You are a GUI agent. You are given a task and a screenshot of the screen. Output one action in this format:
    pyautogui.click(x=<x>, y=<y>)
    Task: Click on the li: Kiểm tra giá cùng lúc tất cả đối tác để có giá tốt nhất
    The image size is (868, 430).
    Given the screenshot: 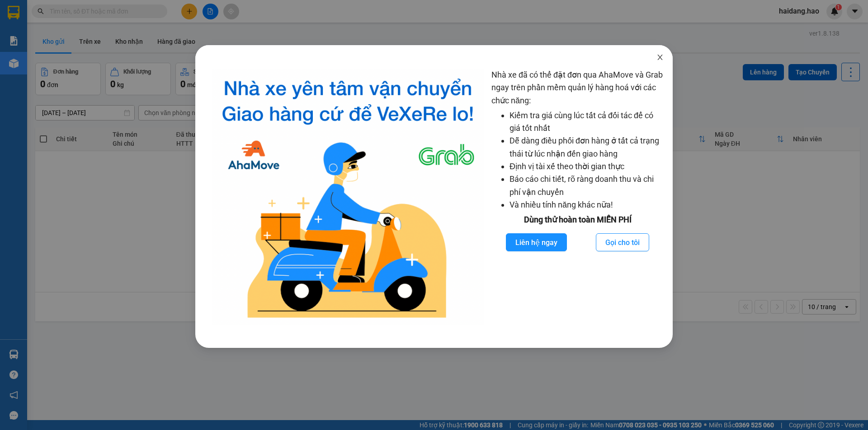 What is the action you would take?
    pyautogui.click(x=586, y=122)
    